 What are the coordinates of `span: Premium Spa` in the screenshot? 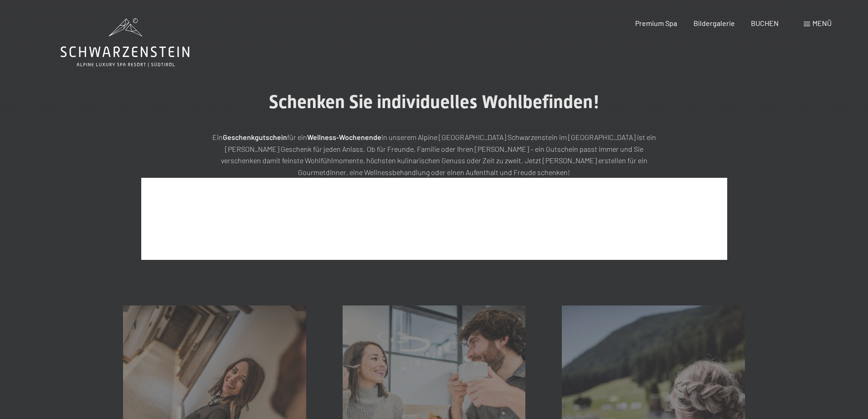 It's located at (656, 23).